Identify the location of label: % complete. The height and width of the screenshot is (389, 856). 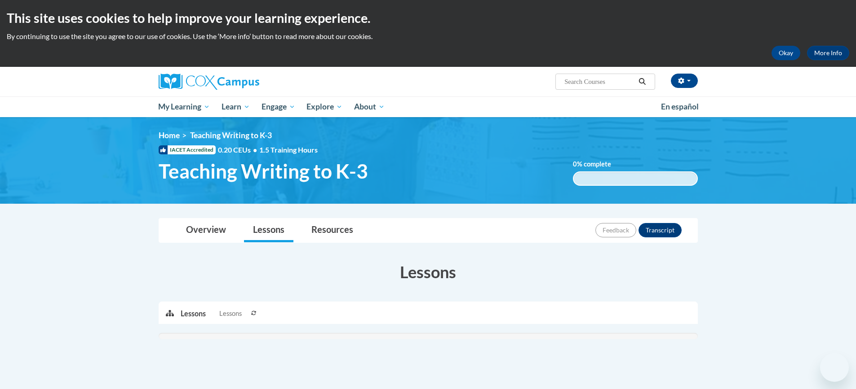
(598, 164).